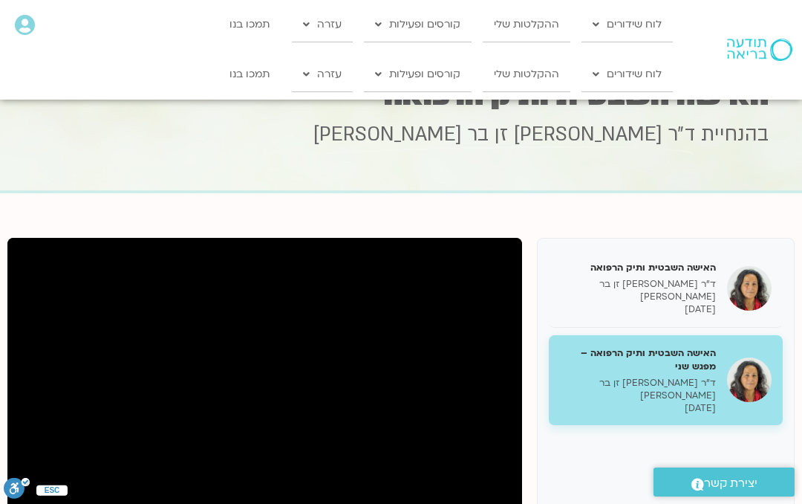  Describe the element at coordinates (750, 288) in the screenshot. I see `img: האישה השבטית ותיק הרפואה` at that location.